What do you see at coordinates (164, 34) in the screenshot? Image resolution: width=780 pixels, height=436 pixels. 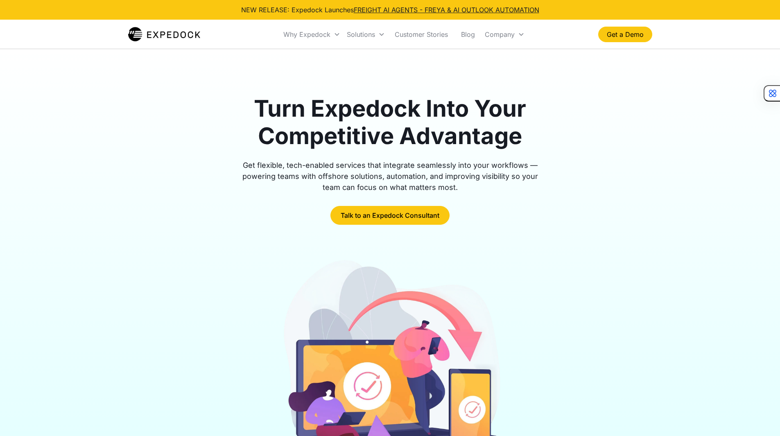 I see `a: home` at bounding box center [164, 34].